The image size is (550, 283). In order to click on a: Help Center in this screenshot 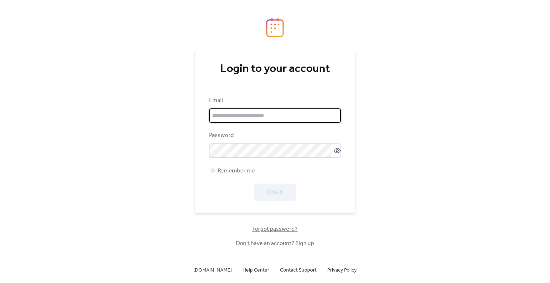, I will do `click(256, 270)`.